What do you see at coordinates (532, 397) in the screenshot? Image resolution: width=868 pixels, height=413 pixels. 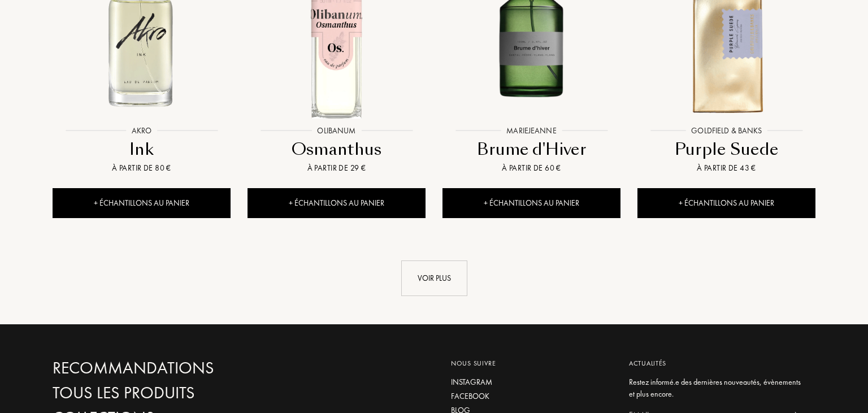 I see `div: Facebook` at bounding box center [532, 397].